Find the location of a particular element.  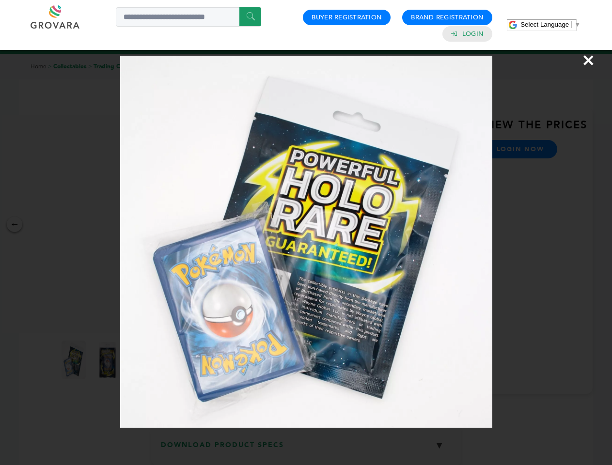

a: Buyer Registration is located at coordinates (346, 17).